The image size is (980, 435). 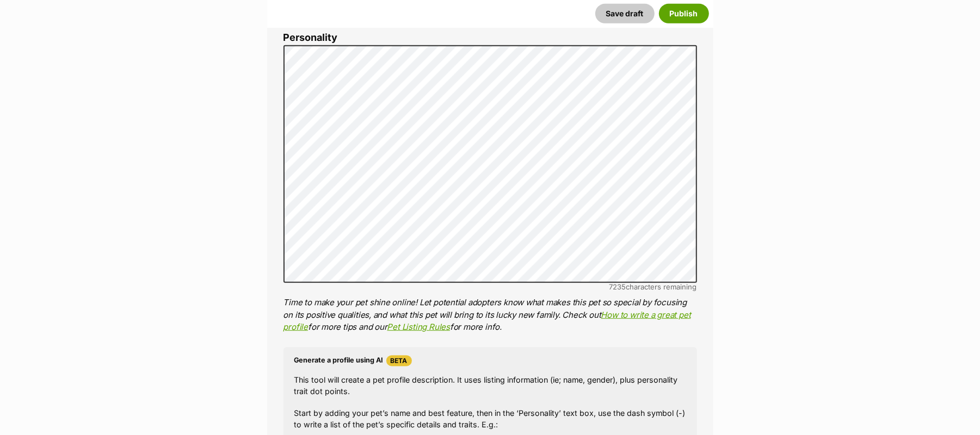 I want to click on p: Time to make your pet shine online! Let potential adopters know what makes this pet so special by..., so click(x=490, y=315).